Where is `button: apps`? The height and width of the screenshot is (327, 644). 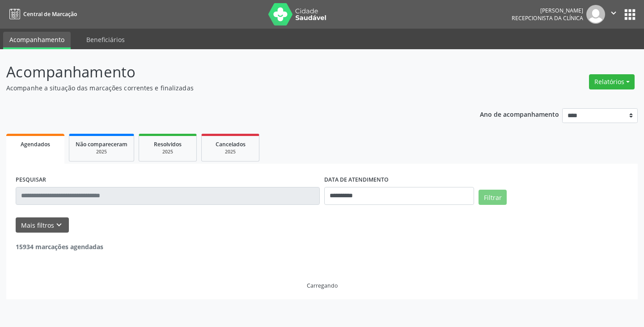
button: apps is located at coordinates (630, 14).